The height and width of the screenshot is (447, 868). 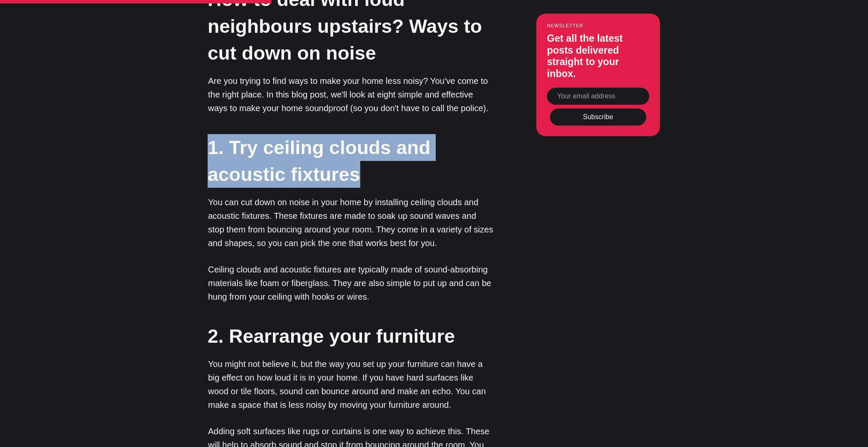 What do you see at coordinates (351, 94) in the screenshot?
I see `p: Are you trying to find ways to make your home less noisy? You've come to the right place. In this...` at bounding box center [351, 94].